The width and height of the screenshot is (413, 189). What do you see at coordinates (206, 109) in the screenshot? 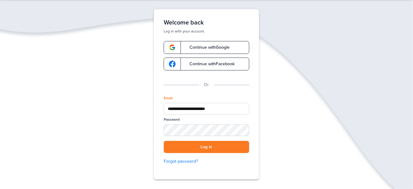
I see `input: Email` at bounding box center [206, 109].